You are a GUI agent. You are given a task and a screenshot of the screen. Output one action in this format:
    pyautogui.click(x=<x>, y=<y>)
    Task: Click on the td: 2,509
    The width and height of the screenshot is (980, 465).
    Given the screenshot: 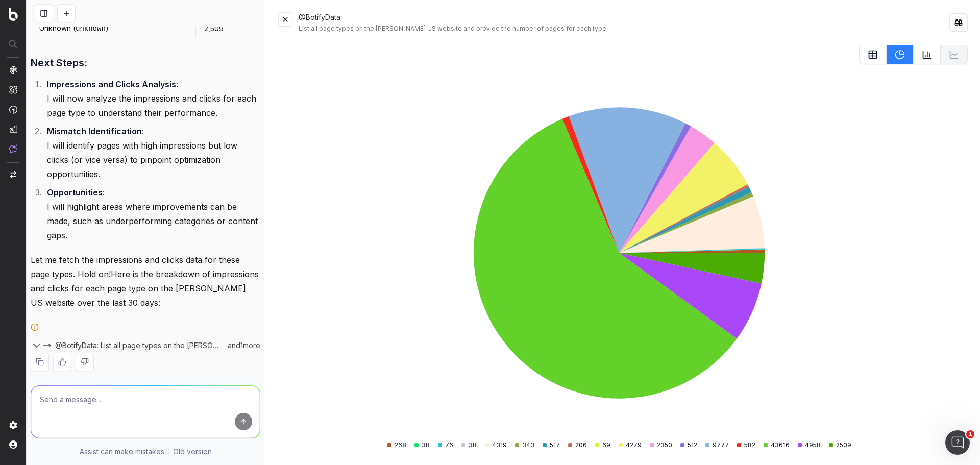 What is the action you would take?
    pyautogui.click(x=227, y=28)
    